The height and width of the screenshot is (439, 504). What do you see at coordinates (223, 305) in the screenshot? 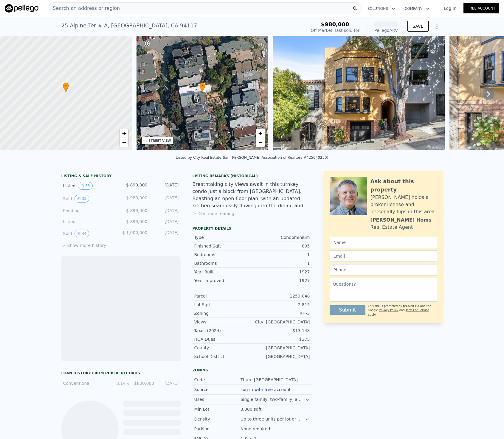
I see `div: Lot Sqft` at bounding box center [223, 305].